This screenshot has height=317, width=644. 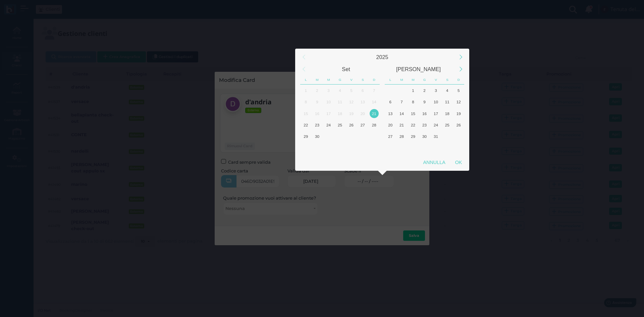 I want to click on div: Lunedì, Settembre 8, so click(x=306, y=102).